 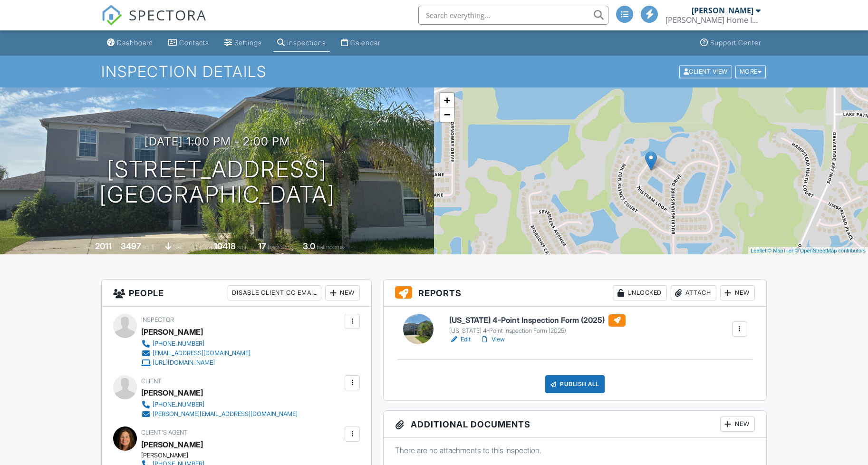 What do you see at coordinates (262, 246) in the screenshot?
I see `div: 17` at bounding box center [262, 246].